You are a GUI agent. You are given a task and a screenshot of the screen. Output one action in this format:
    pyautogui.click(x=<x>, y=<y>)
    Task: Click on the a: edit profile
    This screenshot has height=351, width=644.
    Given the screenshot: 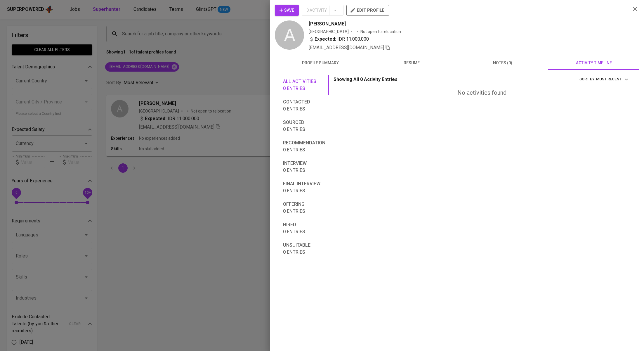 What is the action you would take?
    pyautogui.click(x=368, y=10)
    